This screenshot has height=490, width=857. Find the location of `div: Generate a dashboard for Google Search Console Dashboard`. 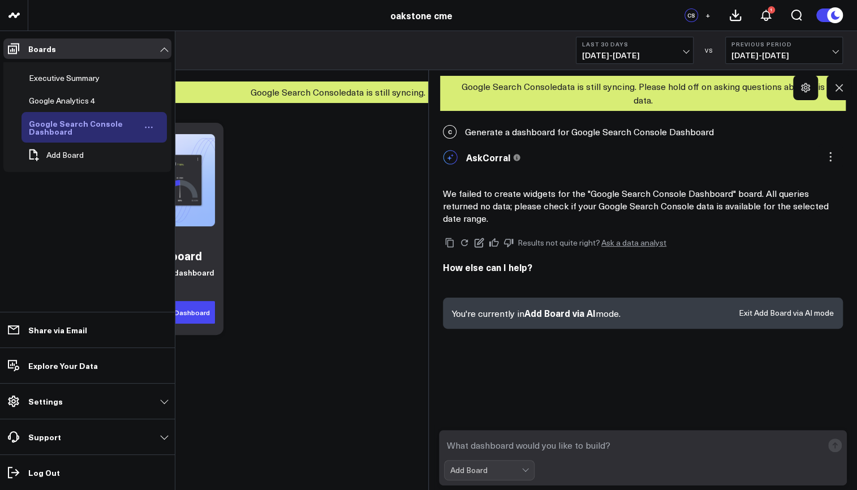

div: Generate a dashboard for Google Search Console Dashboard is located at coordinates (643, 132).